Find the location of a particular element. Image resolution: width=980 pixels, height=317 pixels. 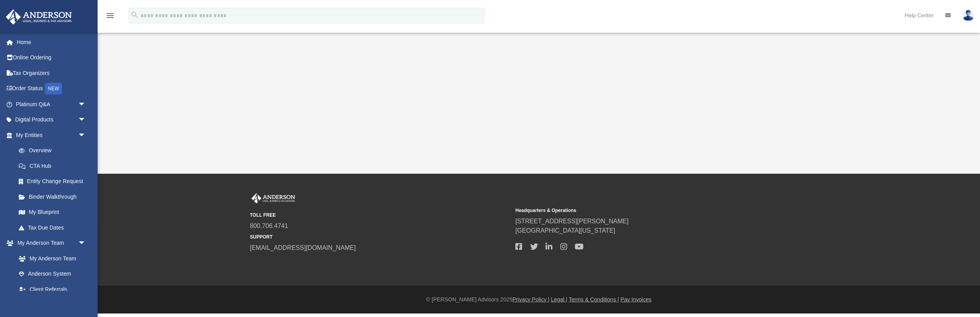

a: 800.706.4741 is located at coordinates (269, 226).